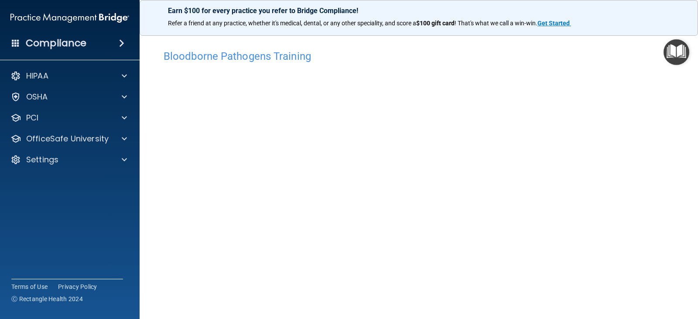 The image size is (698, 319). What do you see at coordinates (70, 18) in the screenshot?
I see `img: PMB logo` at bounding box center [70, 18].